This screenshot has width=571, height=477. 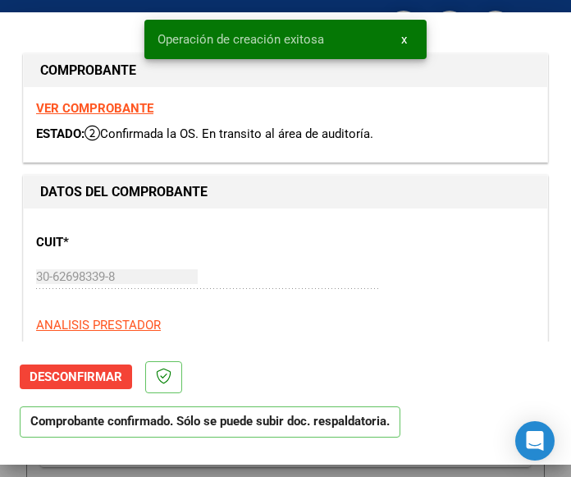 What do you see at coordinates (94, 108) in the screenshot?
I see `a: VER COMPROBANTE` at bounding box center [94, 108].